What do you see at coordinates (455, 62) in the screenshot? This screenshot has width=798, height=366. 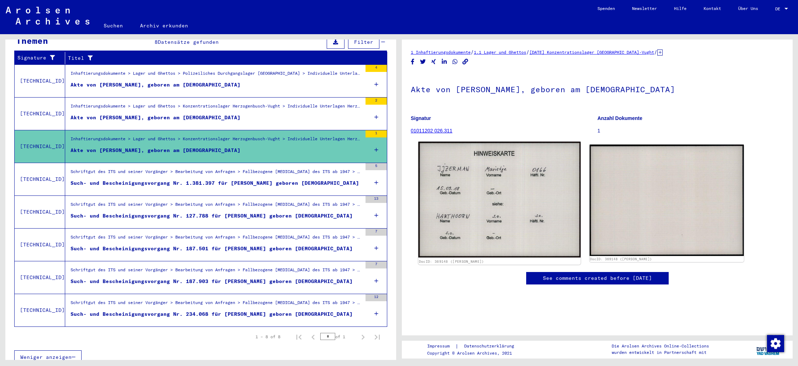 I see `button: Share on WhatsApp` at bounding box center [455, 62].